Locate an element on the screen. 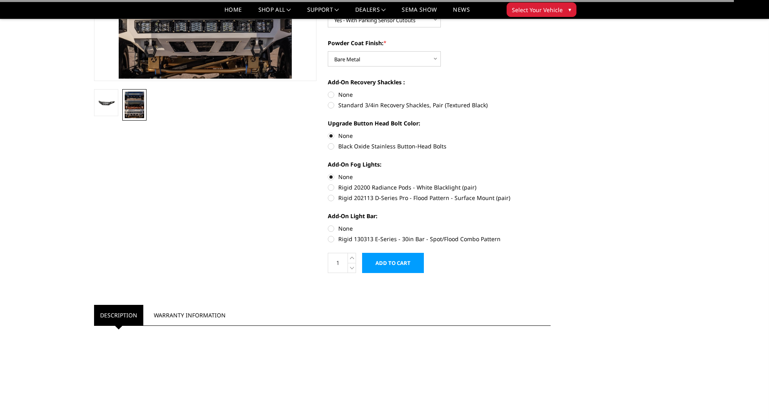  a: News is located at coordinates (461, 13).